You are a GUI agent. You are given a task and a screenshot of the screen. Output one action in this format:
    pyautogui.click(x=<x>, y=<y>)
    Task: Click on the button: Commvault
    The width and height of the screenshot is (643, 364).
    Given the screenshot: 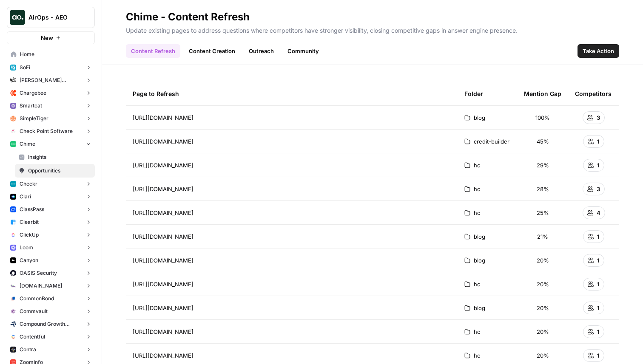 What is the action you would take?
    pyautogui.click(x=50, y=312)
    